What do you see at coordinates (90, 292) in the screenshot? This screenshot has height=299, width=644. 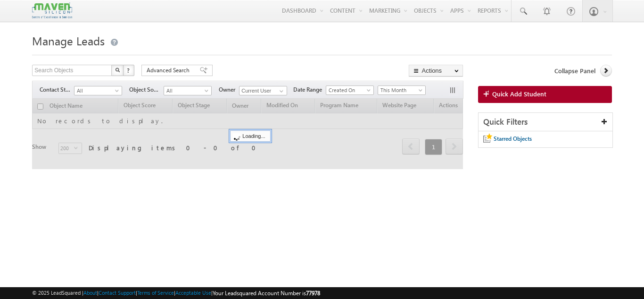 I see `a: About` at bounding box center [90, 292].